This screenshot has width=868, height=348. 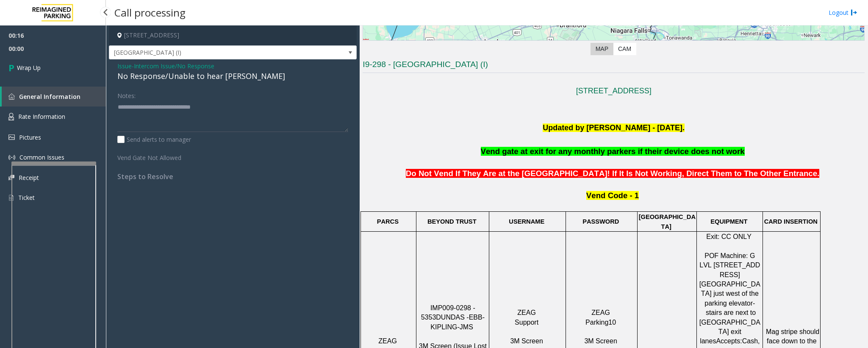 I want to click on span: Exit: CC ONLY, so click(x=729, y=236).